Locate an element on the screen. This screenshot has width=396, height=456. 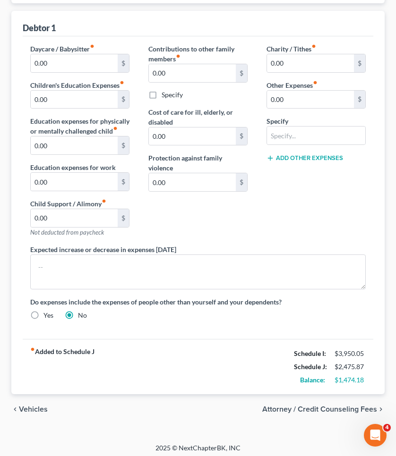
button: Add Other Expenses is located at coordinates (305, 158).